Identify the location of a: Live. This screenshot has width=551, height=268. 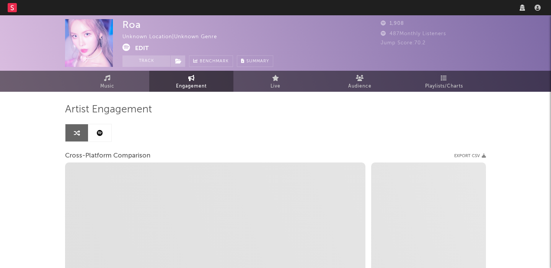
(276, 81).